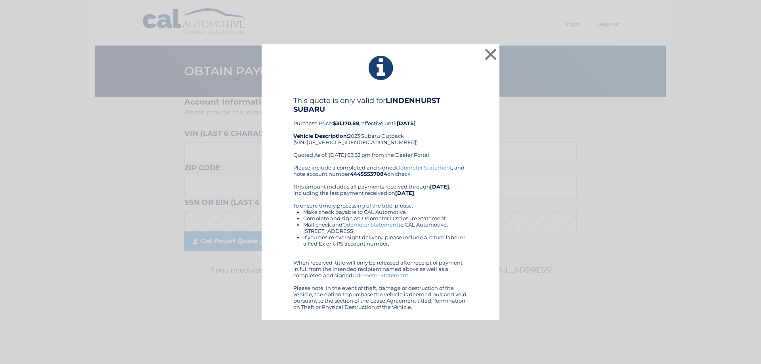 The image size is (761, 364). Describe the element at coordinates (385, 240) in the screenshot. I see `li: If you desire overnight delivery, please include a return label or a Fed Ex or UPS account number.` at that location.